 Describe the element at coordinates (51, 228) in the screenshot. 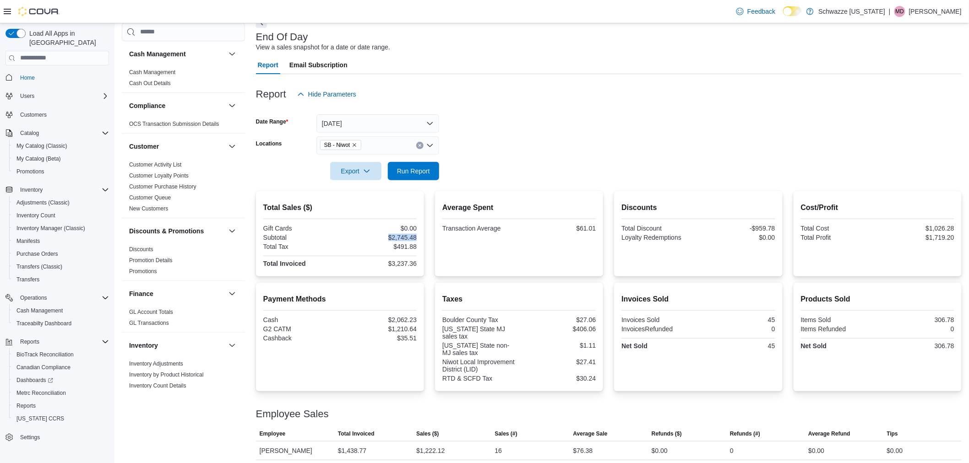

I see `a: Inventory Manager (Classic)` at that location.